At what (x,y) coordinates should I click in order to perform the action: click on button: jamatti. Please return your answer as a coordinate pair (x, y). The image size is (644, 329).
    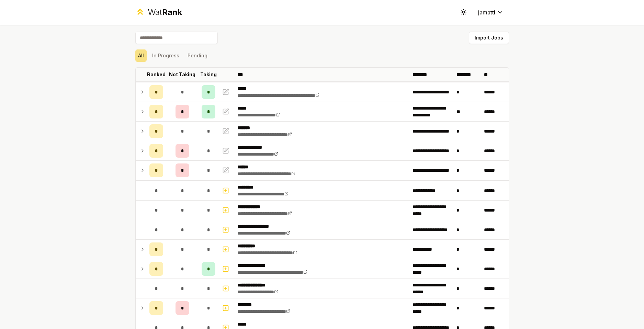
    Looking at the image, I should click on (491, 12).